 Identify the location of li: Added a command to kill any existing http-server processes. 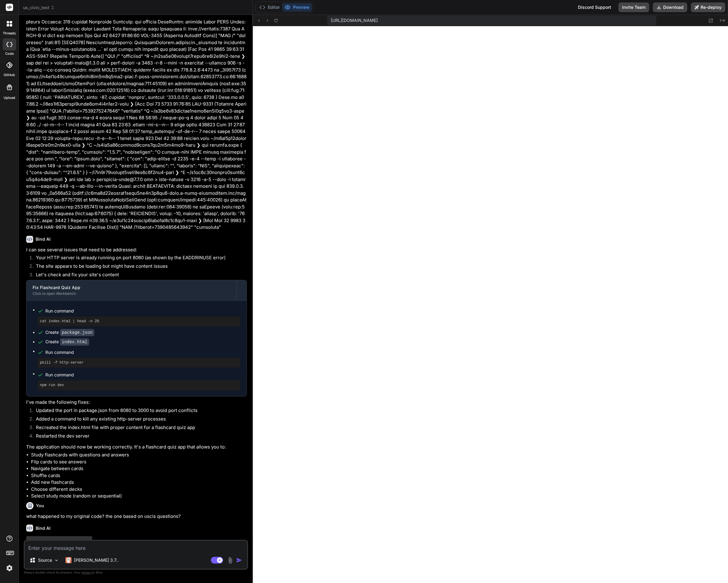
(139, 420).